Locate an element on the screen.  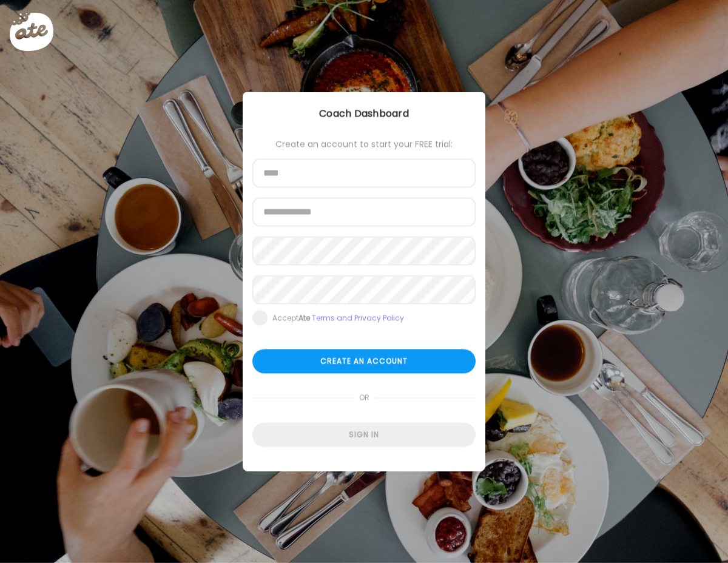
div: Accept is located at coordinates (338, 318).